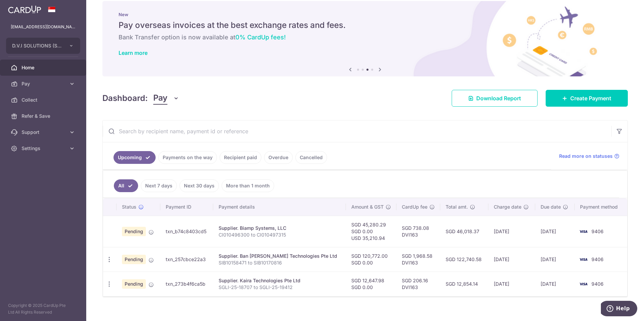 This screenshot has height=321, width=644. Describe the element at coordinates (464, 259) in the screenshot. I see `td: SGD 122,740.58` at that location.